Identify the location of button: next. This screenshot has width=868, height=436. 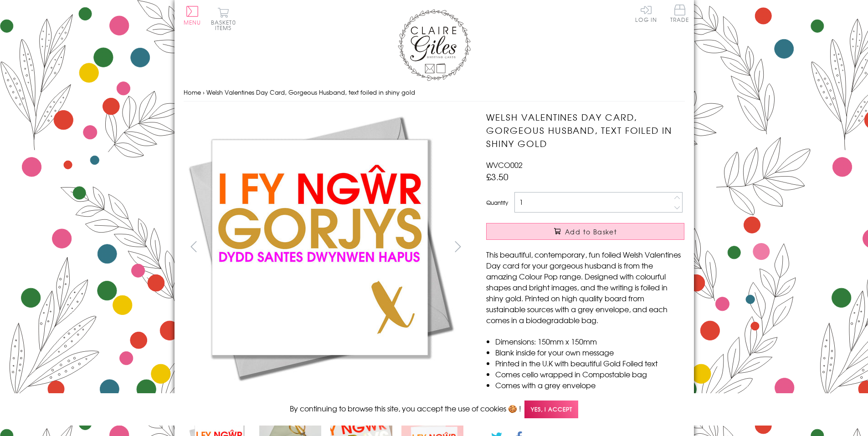
(458, 247).